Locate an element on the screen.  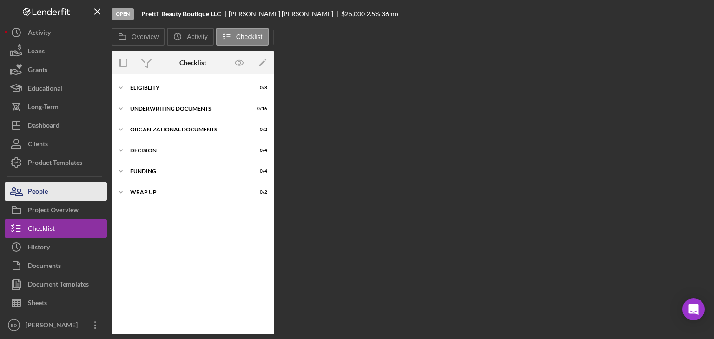
div: Educational is located at coordinates (45, 89).